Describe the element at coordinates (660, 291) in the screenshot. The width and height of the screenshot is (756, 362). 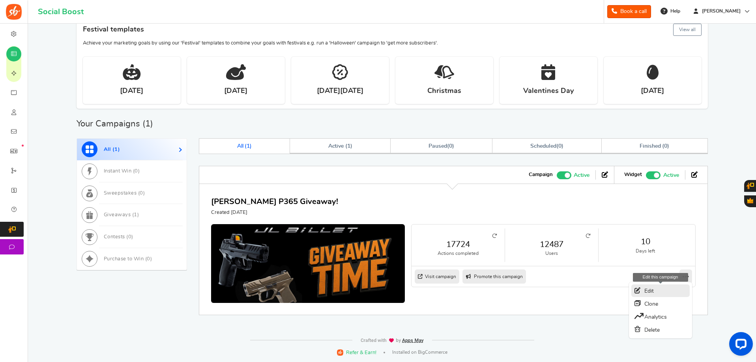
I see `a: Edit` at that location.